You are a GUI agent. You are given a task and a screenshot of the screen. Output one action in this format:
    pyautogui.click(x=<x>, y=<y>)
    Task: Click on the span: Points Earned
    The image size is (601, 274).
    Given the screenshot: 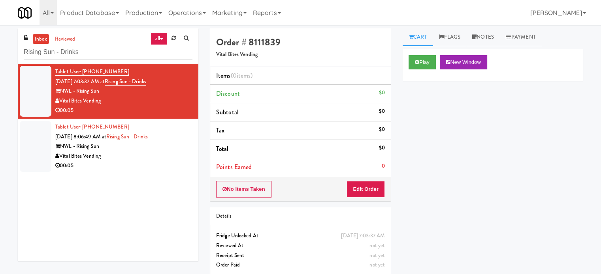 What is the action you would take?
    pyautogui.click(x=234, y=167)
    